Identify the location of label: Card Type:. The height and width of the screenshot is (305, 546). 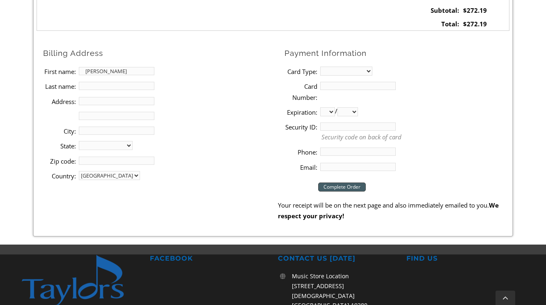
(301, 71).